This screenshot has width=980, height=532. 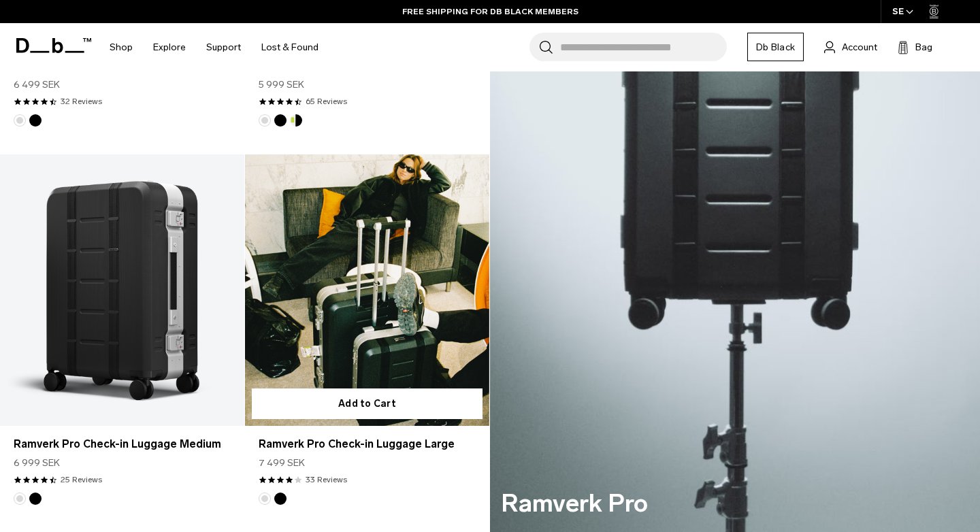 What do you see at coordinates (37, 463) in the screenshot?
I see `span: 6 999 SEK` at bounding box center [37, 463].